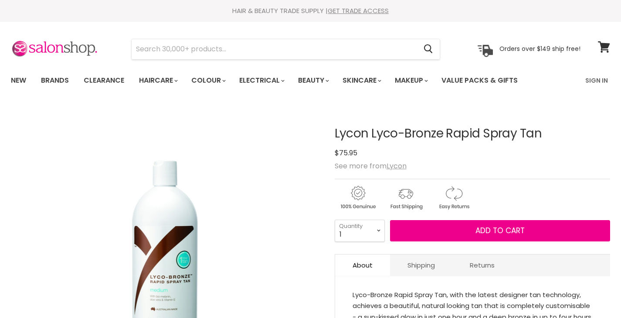 This screenshot has height=318, width=621. What do you see at coordinates (396, 166) in the screenshot?
I see `u: Lycon` at bounding box center [396, 166].